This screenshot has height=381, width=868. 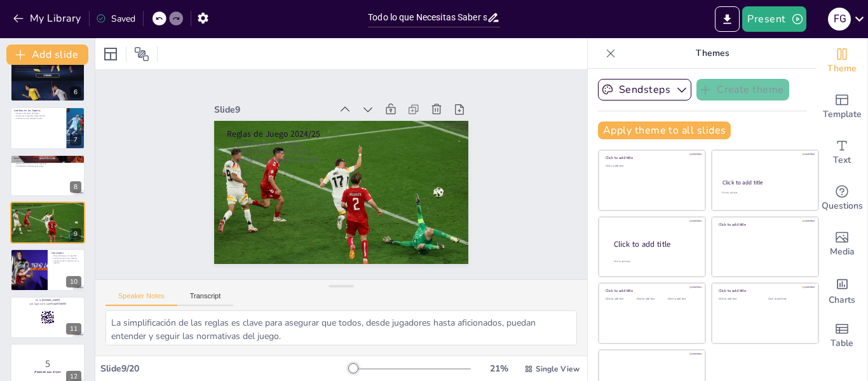 What do you see at coordinates (47, 372) in the screenshot?
I see `strong: ¡Prepárate para el Quiz!` at bounding box center [47, 372].